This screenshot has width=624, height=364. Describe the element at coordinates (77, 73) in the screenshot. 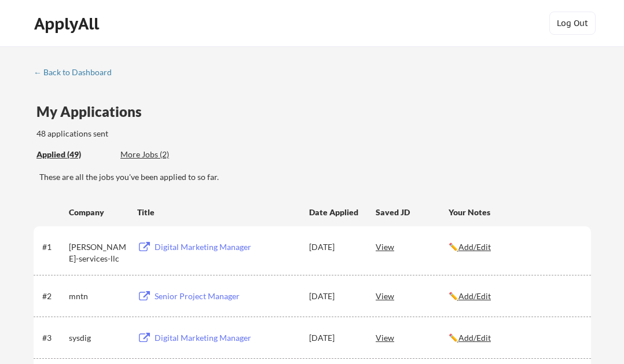

I see `a: ← Back to Dashboard` at that location.